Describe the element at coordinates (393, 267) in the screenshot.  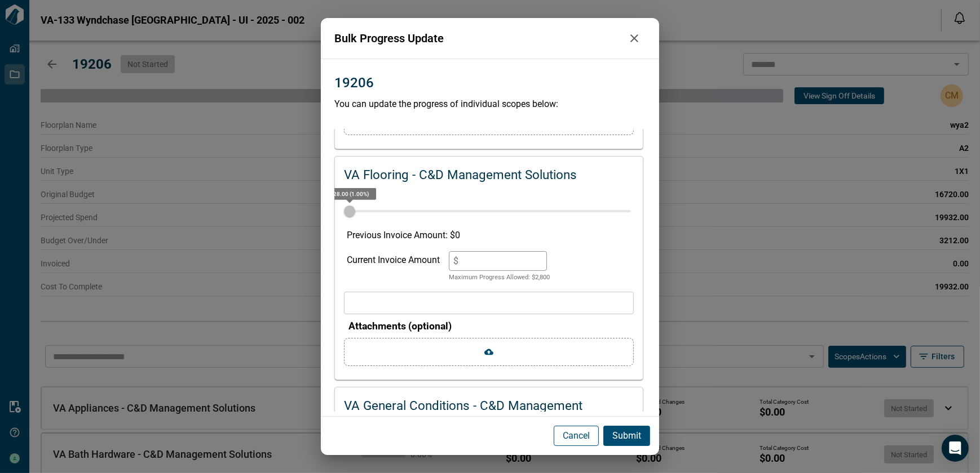
I see `div: Current Invoice Amount` at that location.